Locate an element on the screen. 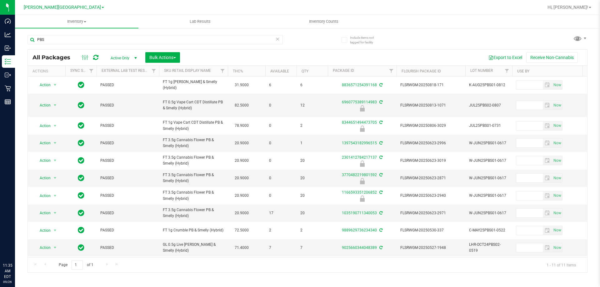 Image resolution: width=600 pixels, height=287 pixels. inline-svg: Outbound is located at coordinates (8, 75).